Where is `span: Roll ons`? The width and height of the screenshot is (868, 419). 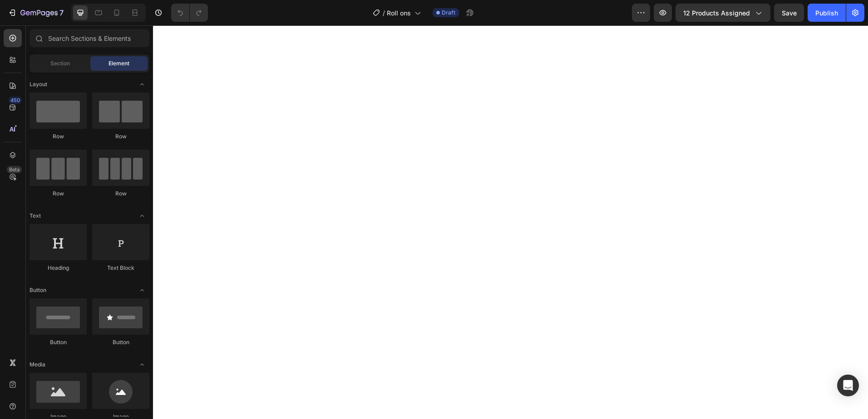 span: Roll ons is located at coordinates (398, 13).